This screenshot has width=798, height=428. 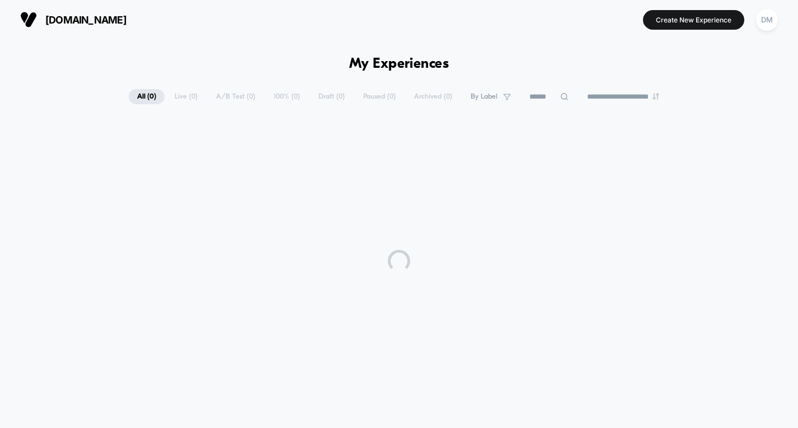 I want to click on h1: My Experiences, so click(x=399, y=64).